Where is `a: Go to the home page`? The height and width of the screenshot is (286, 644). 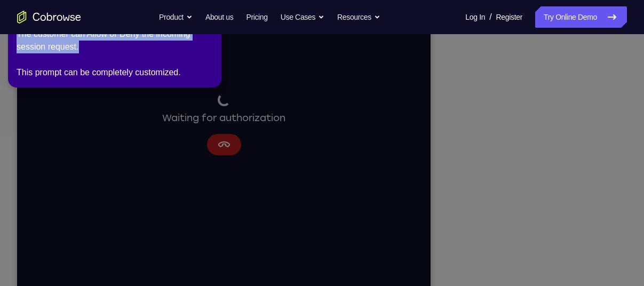 a: Go to the home page is located at coordinates (49, 17).